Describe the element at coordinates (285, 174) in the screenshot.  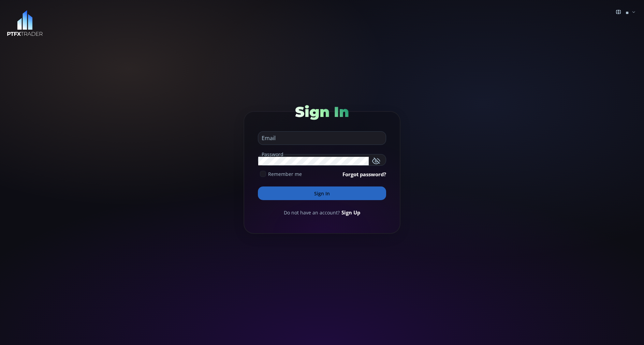
I see `span: Remember me` at that location.